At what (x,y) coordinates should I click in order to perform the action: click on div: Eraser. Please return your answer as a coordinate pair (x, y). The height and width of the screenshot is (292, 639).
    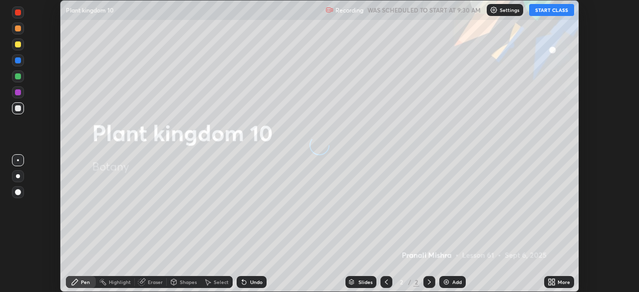
    Looking at the image, I should click on (155, 282).